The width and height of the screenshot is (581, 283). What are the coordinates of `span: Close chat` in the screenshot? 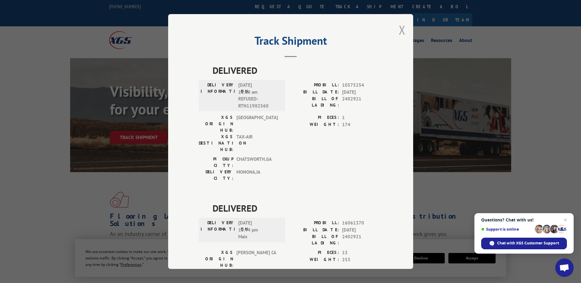 It's located at (565, 220).